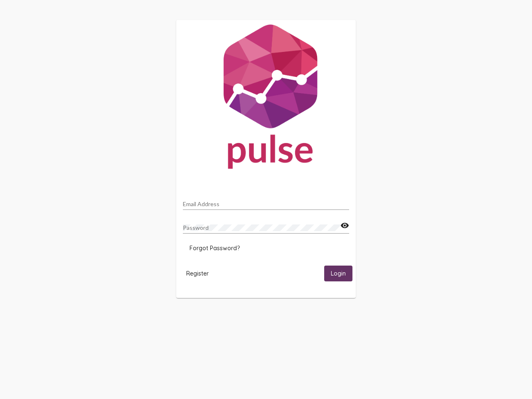  Describe the element at coordinates (338, 274) in the screenshot. I see `span: Login` at that location.